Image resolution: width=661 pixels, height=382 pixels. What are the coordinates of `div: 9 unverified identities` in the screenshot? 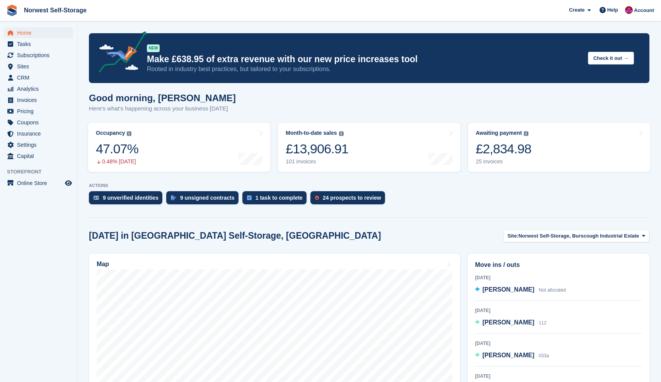 It's located at (131, 198).